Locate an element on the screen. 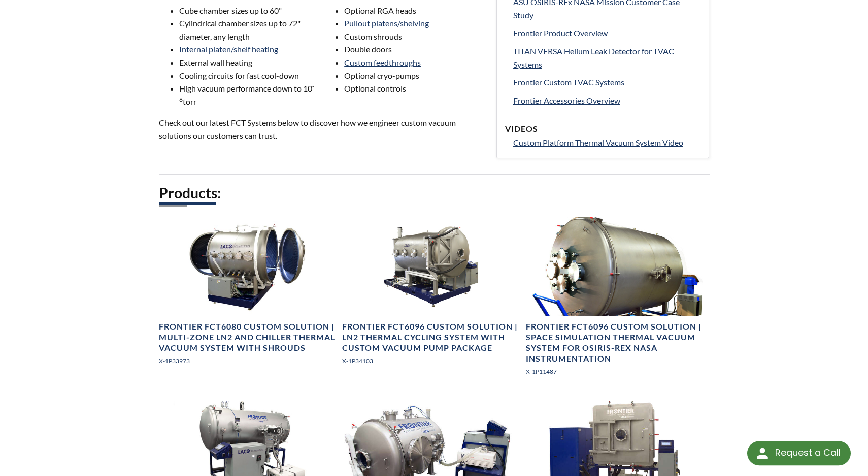 The height and width of the screenshot is (476, 868). a: Internal platen/shelf heating is located at coordinates (228, 49).